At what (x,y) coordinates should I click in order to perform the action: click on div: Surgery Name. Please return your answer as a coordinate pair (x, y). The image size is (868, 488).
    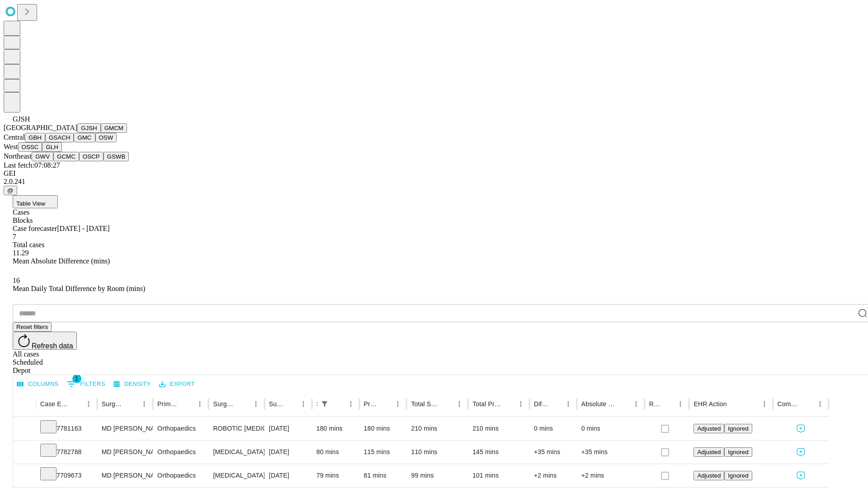
    Looking at the image, I should click on (224, 403).